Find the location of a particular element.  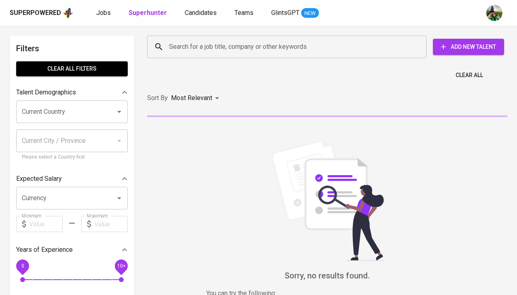

a: Jobs is located at coordinates (104, 13).